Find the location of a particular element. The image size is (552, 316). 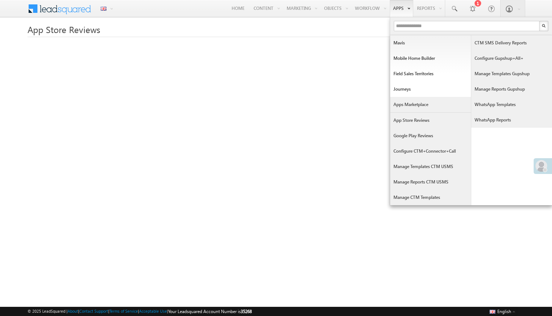

a: Configure CTM+Connector+call is located at coordinates (431, 151).